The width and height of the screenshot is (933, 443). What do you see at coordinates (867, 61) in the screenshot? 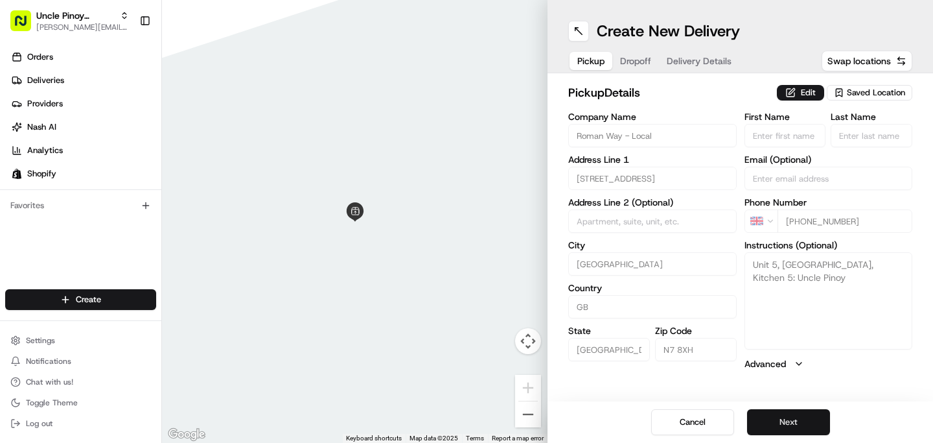
I see `button: Swap locations` at bounding box center [867, 61].